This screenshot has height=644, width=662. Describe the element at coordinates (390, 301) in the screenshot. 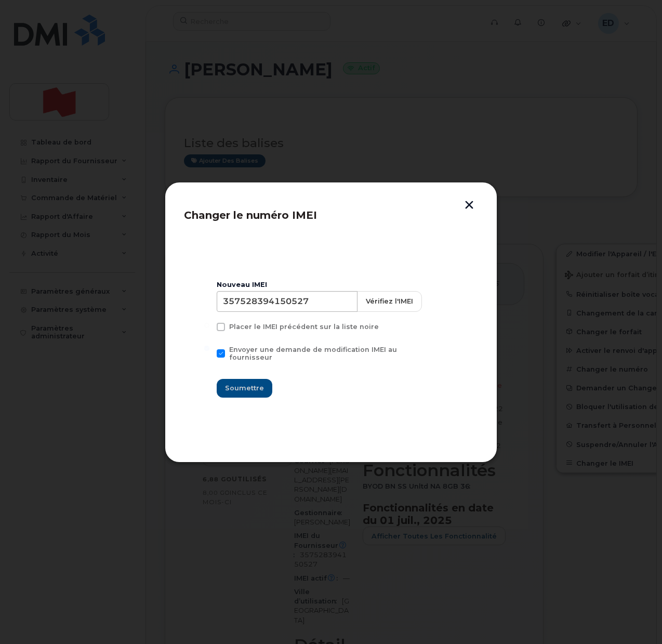

I see `button: Vérifiez l'IMEI` at that location.